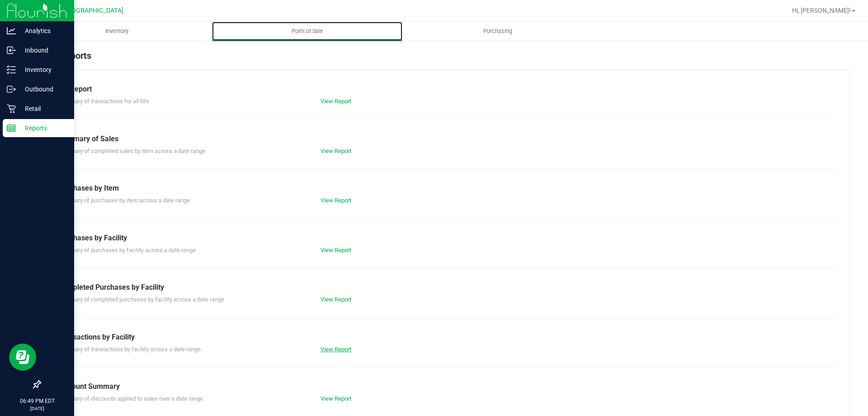 The height and width of the screenshot is (416, 868). I want to click on span: Summary of purchases by facility across a date range, so click(127, 250).